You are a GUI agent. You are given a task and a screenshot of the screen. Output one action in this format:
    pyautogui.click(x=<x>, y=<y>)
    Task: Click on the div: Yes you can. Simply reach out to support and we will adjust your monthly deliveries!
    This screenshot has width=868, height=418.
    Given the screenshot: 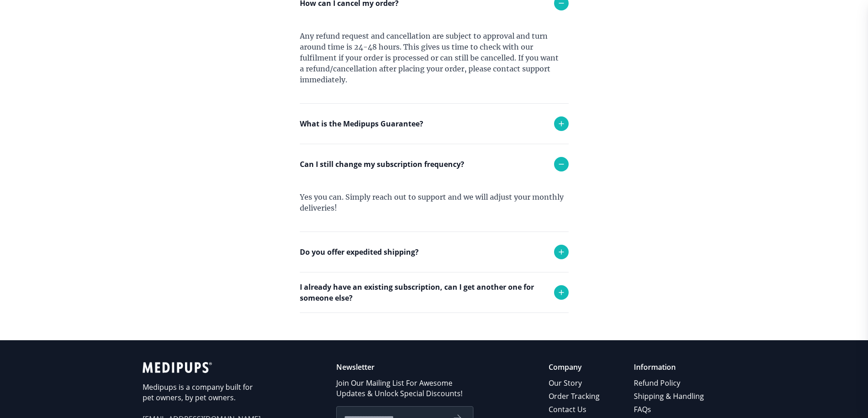 What is the action you would take?
    pyautogui.click(x=434, y=208)
    